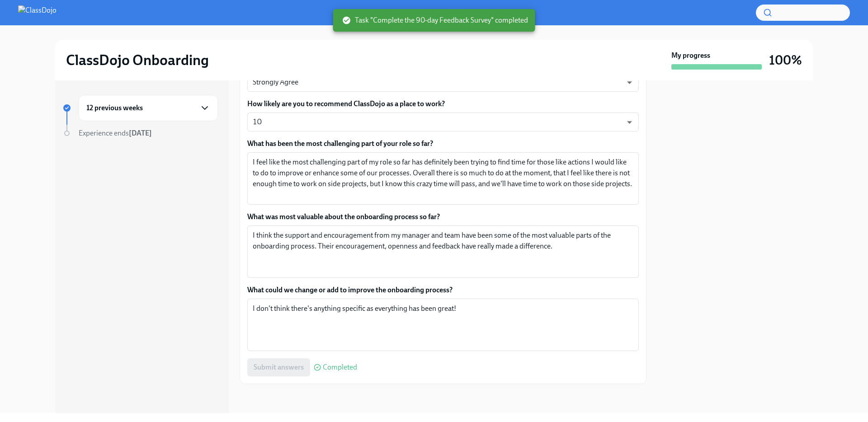  Describe the element at coordinates (443, 290) in the screenshot. I see `label: What could we change or add to improve the onboarding process?` at that location.